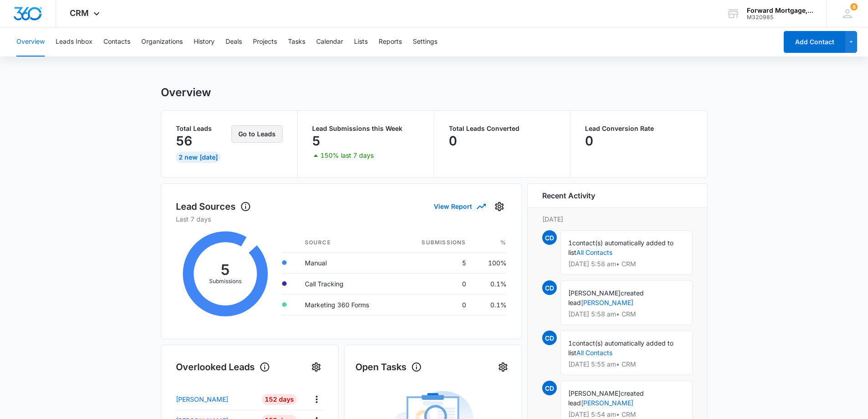  Describe the element at coordinates (80, 13) in the screenshot. I see `span: CRM` at that location.